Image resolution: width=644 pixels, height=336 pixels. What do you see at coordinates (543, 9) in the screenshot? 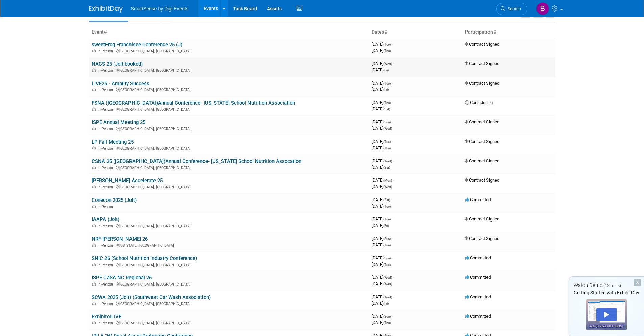
I see `img: Brooke Howes` at bounding box center [543, 9].